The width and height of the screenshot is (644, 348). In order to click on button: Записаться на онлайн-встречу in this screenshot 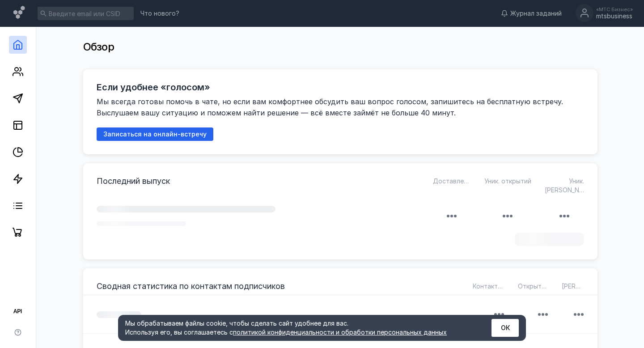, I will do `click(155, 134)`.